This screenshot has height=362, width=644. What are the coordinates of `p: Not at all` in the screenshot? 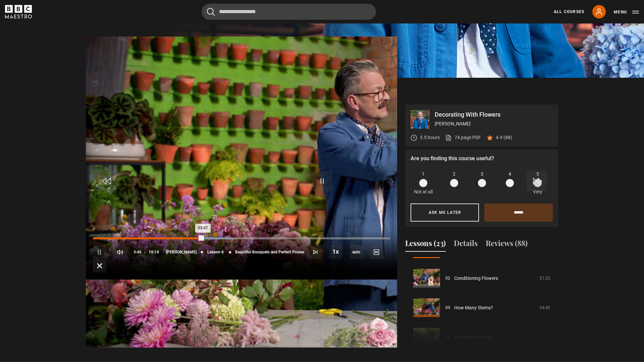 It's located at (424, 191).